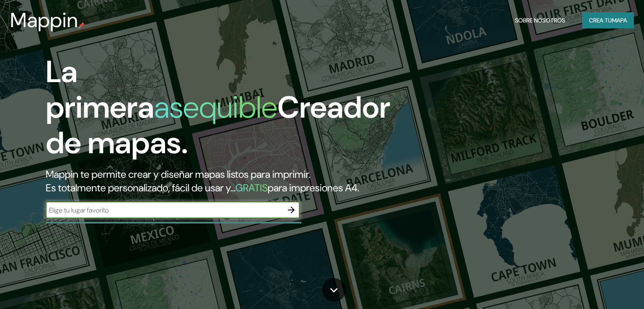 This screenshot has height=309, width=644. Describe the element at coordinates (608, 20) in the screenshot. I see `button: Crea tumapa` at that location.